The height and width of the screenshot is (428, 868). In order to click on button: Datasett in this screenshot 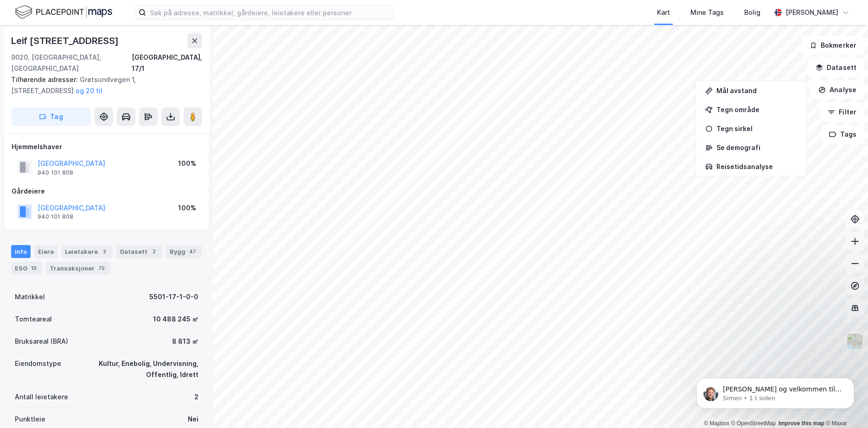, I will do `click(836, 68)`.